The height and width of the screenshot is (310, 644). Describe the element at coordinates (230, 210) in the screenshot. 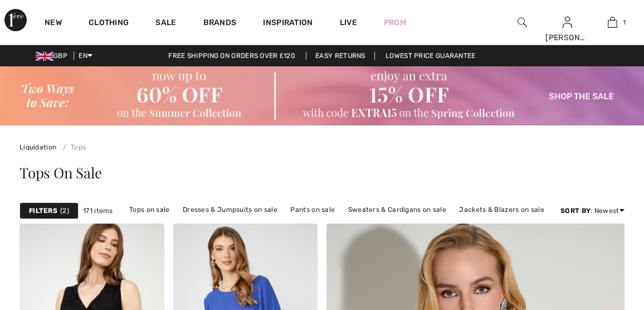

I see `a: Dresses & Jumpsuits on sale` at that location.